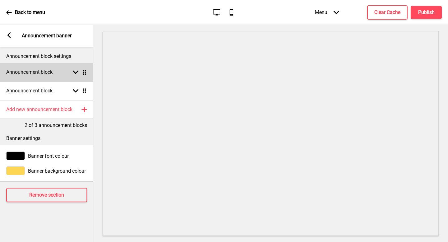  I want to click on div: Menu, so click(327, 12).